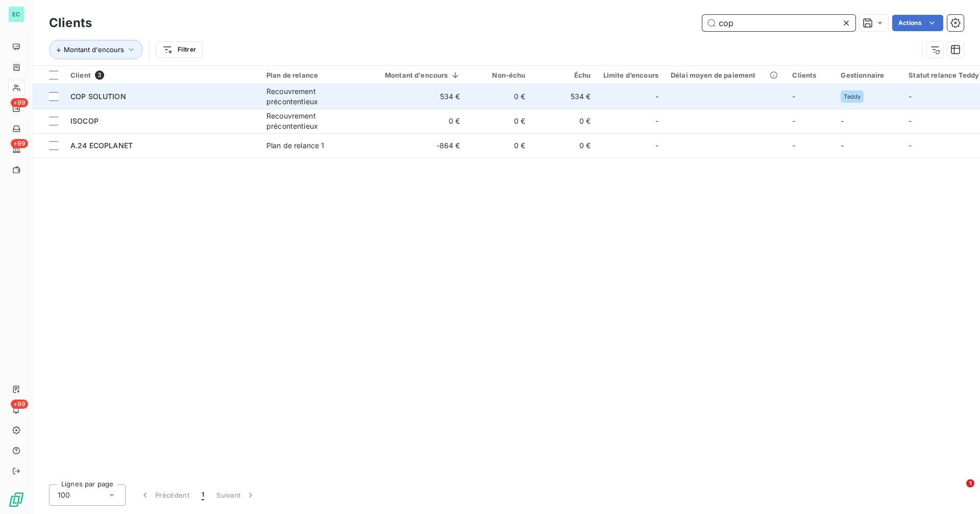 The width and height of the screenshot is (980, 514). What do you see at coordinates (80, 75) in the screenshot?
I see `span: Client` at bounding box center [80, 75].